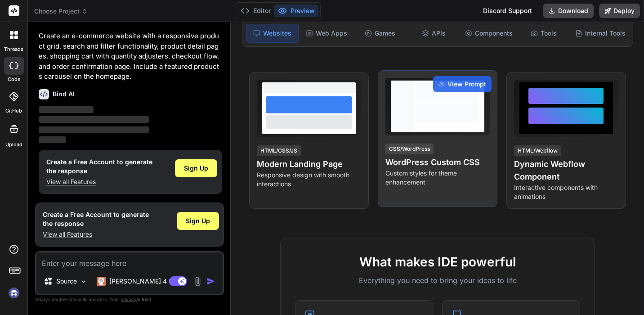 The width and height of the screenshot is (644, 315). I want to click on button: Download, so click(568, 11).